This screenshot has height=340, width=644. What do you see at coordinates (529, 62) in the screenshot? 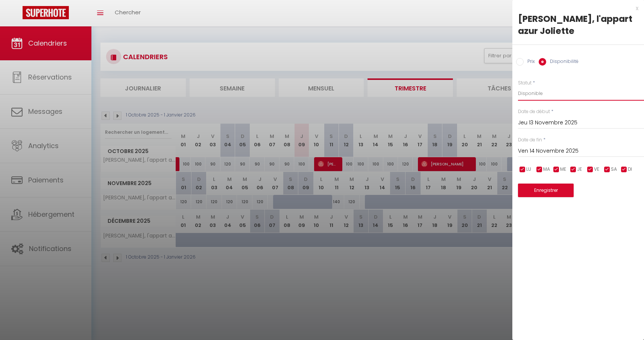
I see `label: Prix` at bounding box center [529, 62].